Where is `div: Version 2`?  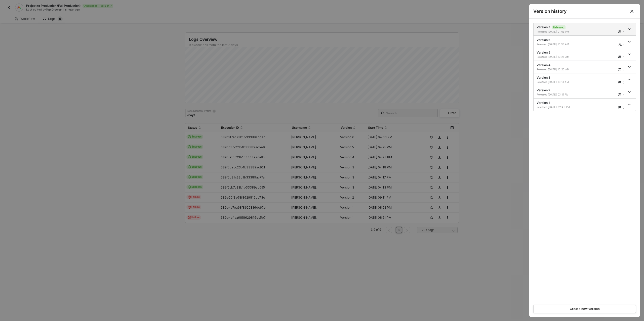
div: Version 2 is located at coordinates (581, 92).